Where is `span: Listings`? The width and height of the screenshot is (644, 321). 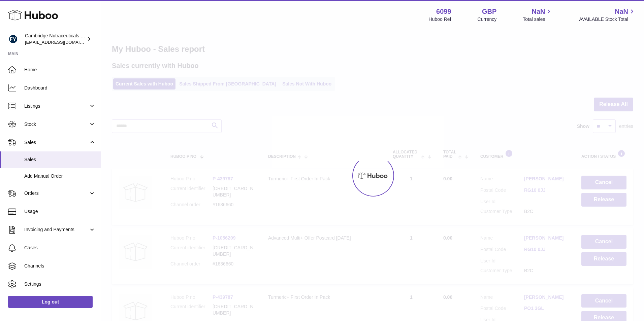 span: Listings is located at coordinates (56, 106).